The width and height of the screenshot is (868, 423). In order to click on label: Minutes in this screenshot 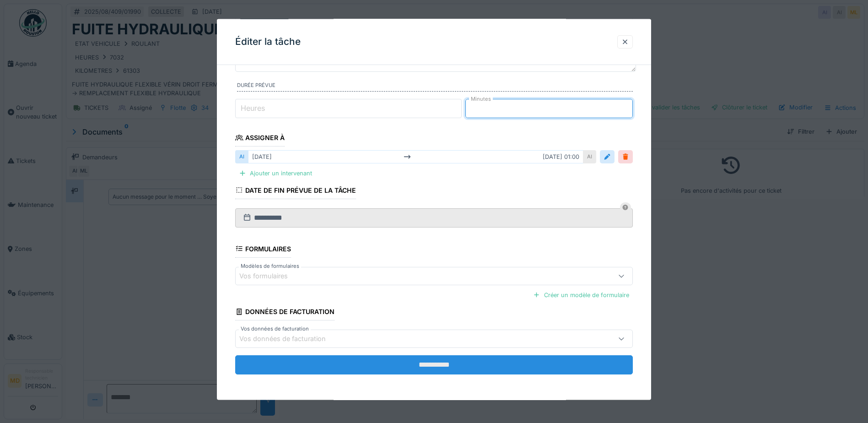, I will do `click(481, 99)`.